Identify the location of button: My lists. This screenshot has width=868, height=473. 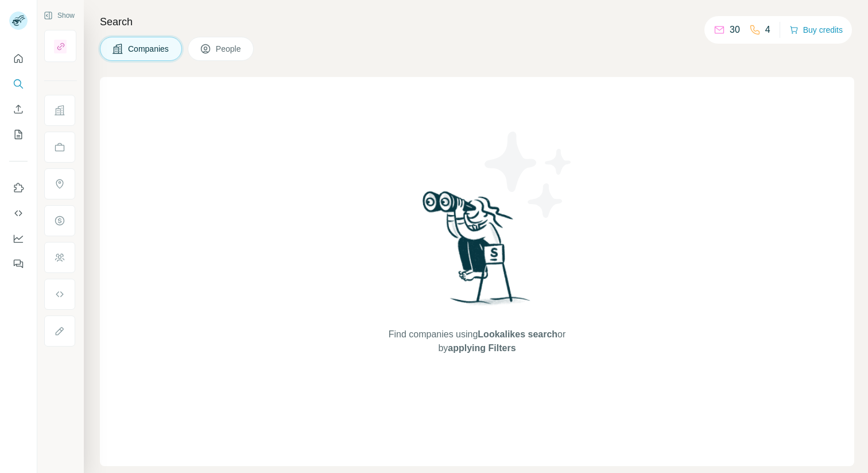
(18, 135).